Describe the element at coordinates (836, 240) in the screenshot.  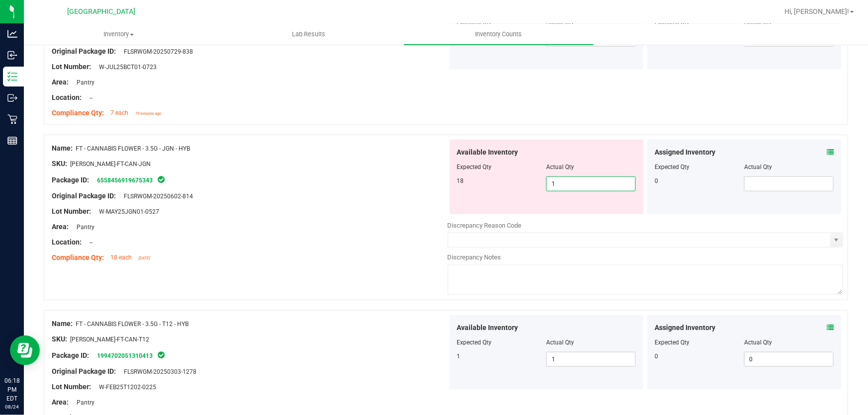
I see `span: select` at that location.